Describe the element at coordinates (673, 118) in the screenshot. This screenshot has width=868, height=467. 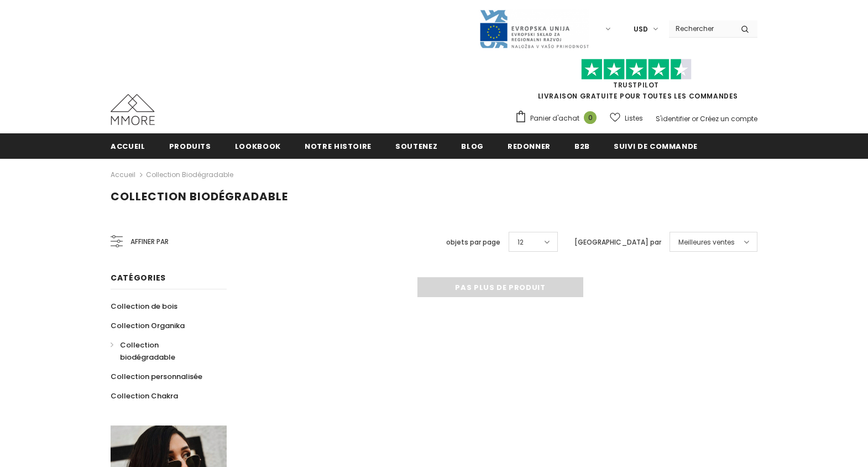
I see `a: S'identifier` at that location.